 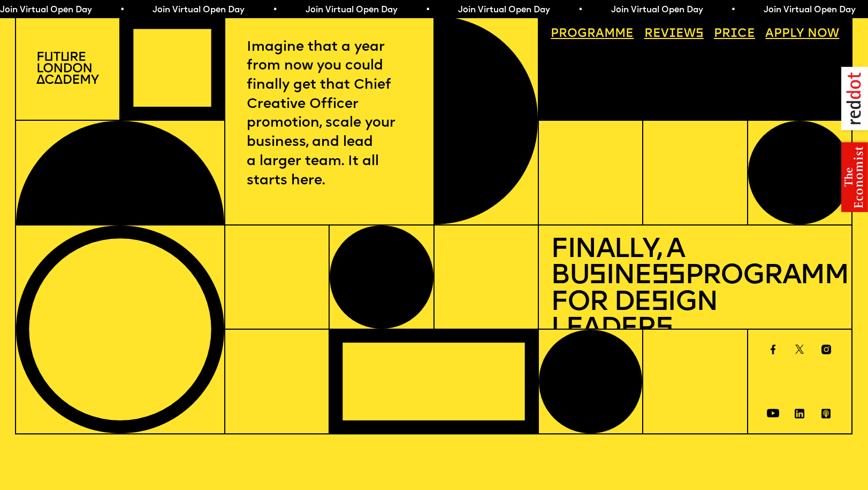 I want to click on span: A, so click(x=769, y=34).